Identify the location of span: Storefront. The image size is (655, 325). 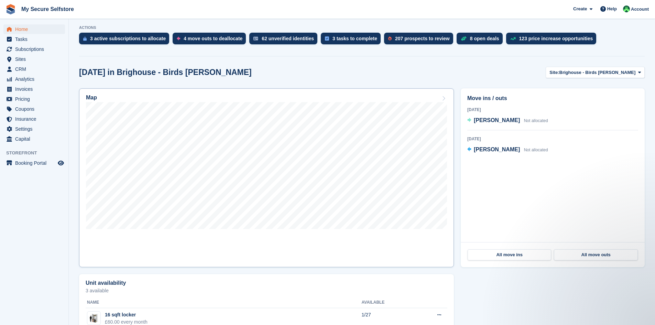
(37, 153).